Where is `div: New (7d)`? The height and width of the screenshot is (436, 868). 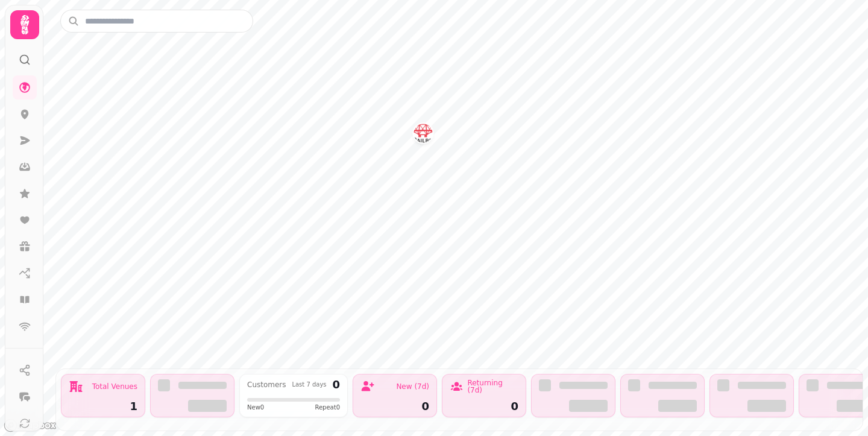 div: New (7d) is located at coordinates (412, 387).